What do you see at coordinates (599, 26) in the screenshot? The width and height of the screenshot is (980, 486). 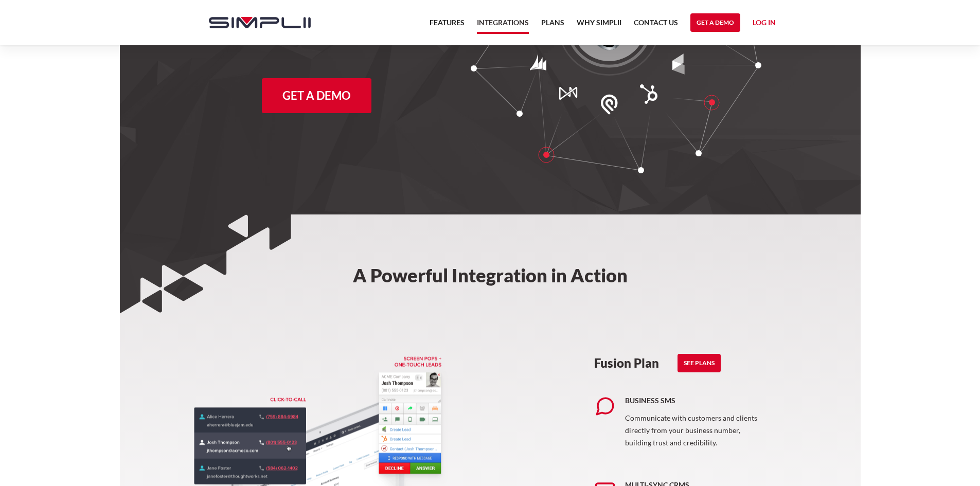 I see `a: Why Simplii` at bounding box center [599, 26].